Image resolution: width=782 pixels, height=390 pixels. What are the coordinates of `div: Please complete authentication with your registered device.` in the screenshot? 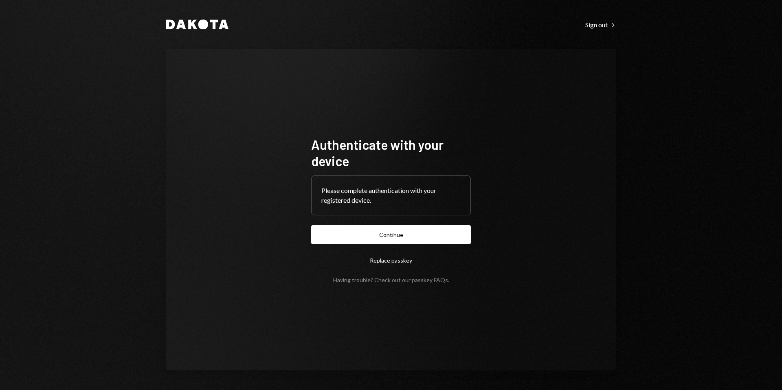 It's located at (391, 196).